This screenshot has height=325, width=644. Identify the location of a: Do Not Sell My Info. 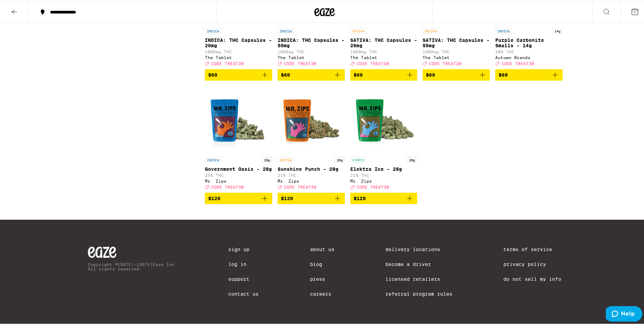
(532, 278).